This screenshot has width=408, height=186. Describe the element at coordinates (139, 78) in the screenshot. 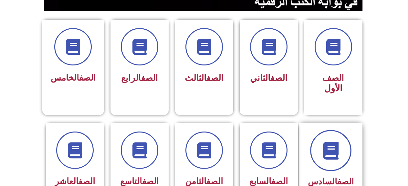

I see `span: الرابع` at that location.